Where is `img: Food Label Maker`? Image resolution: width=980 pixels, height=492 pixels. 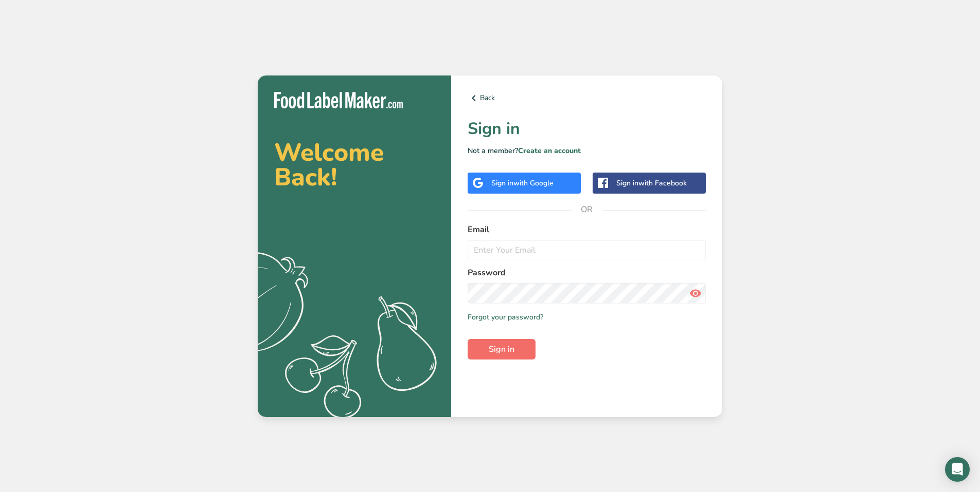
img: Food Label Maker is located at coordinates (339, 100).